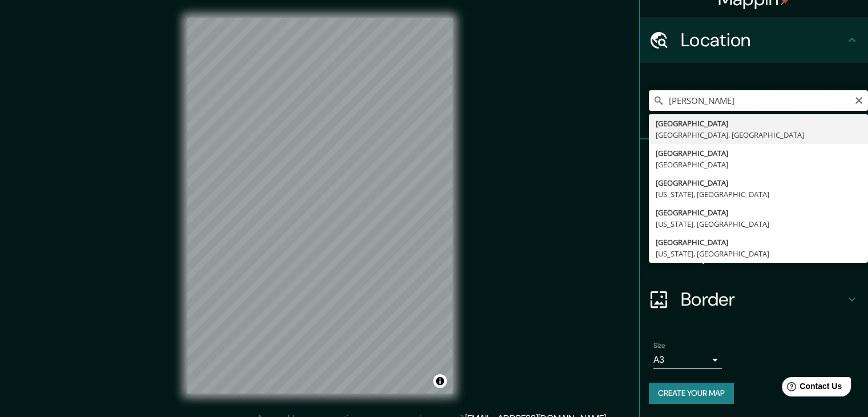 This screenshot has width=868, height=417. I want to click on div: Border, so click(754, 299).